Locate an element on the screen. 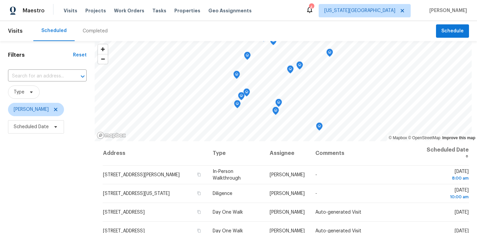 The height and width of the screenshot is (233, 477). span: Tasks is located at coordinates (159, 11).